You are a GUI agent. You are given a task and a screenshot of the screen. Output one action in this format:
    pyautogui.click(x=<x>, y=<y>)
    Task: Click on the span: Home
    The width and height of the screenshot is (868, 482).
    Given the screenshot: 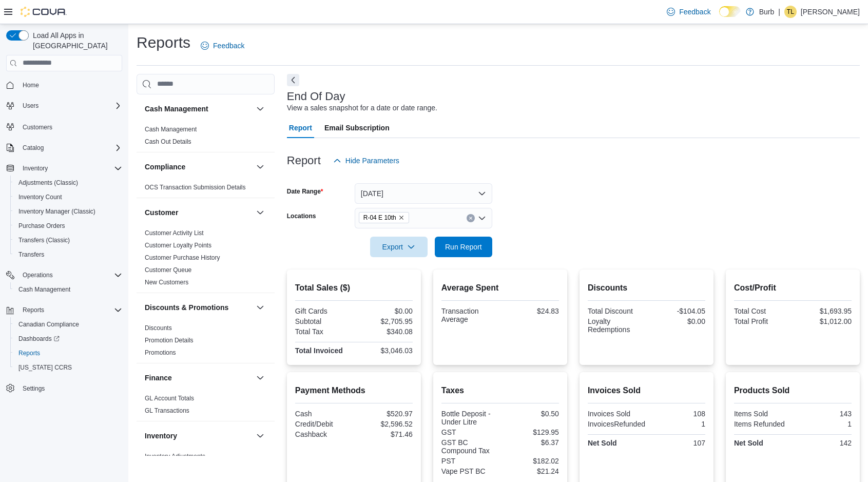 What is the action you would take?
    pyautogui.click(x=31, y=85)
    